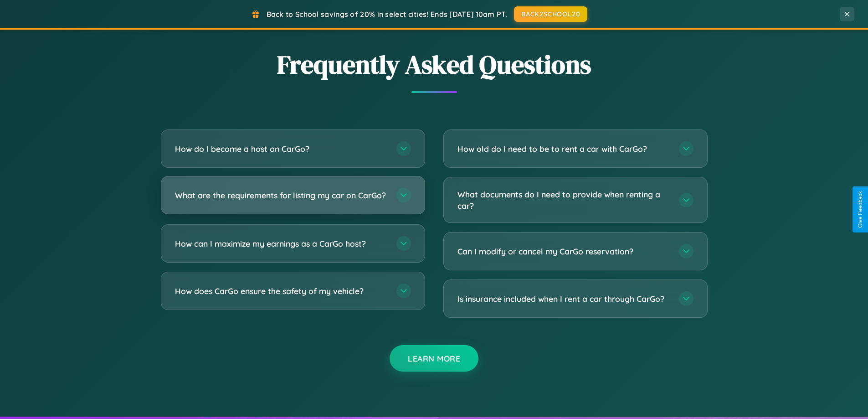  What do you see at coordinates (563, 199) in the screenshot?
I see `h3: What documents do I need to provide when renting a car?` at bounding box center [563, 199].